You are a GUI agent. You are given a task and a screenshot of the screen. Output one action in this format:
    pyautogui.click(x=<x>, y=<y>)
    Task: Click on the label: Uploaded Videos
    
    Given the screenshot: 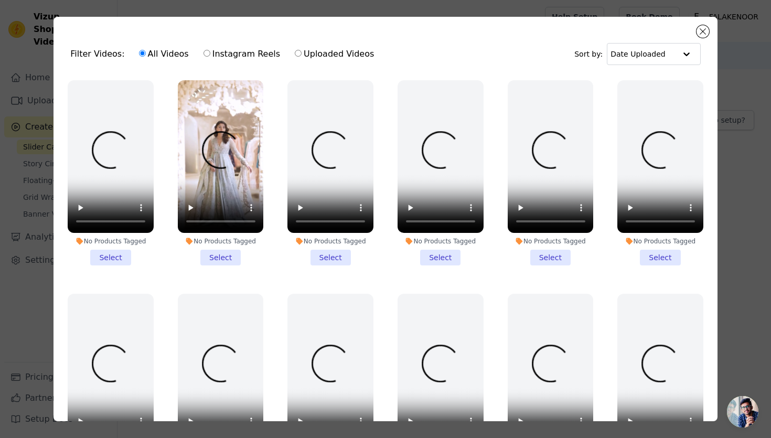 What is the action you would take?
    pyautogui.click(x=334, y=54)
    